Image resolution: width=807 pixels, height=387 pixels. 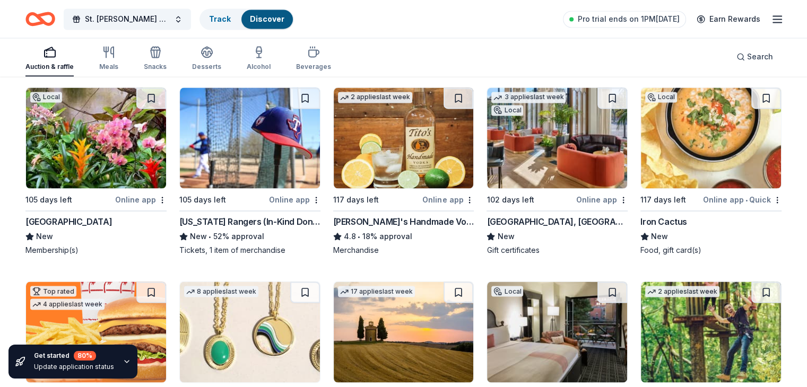 What do you see at coordinates (258, 67) in the screenshot?
I see `div: Alcohol` at bounding box center [258, 67].